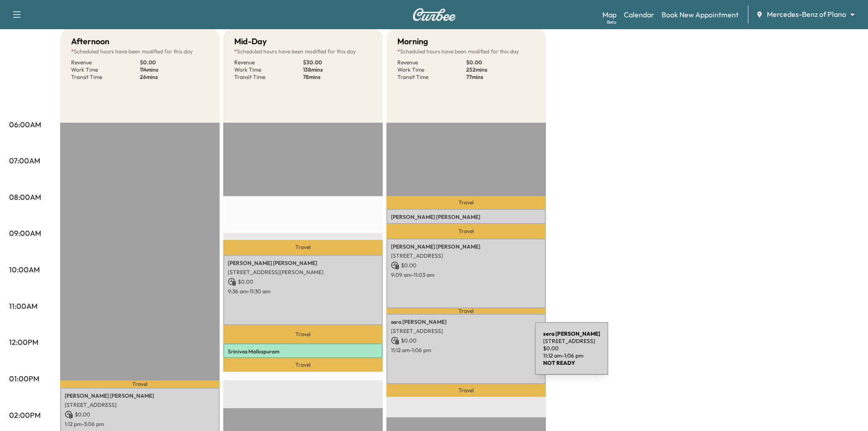 This screenshot has width=868, height=431. I want to click on p: 77 mins, so click(501, 77).